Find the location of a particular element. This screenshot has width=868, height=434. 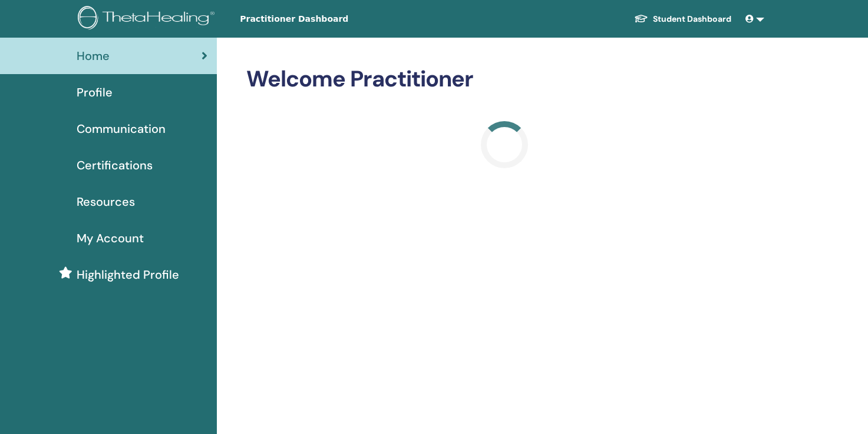

span: Profile is located at coordinates (95, 93).